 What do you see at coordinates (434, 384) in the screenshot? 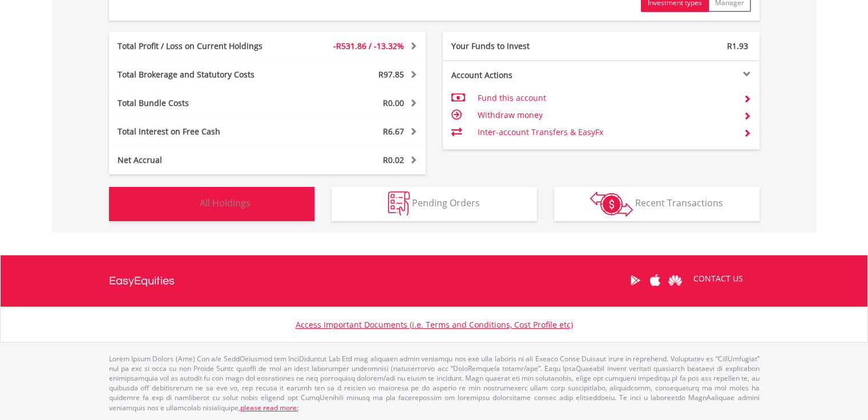
I see `p: Lorem Ipsum Dolors (Ame) Con a/e SeddOeiusmod tem InciDiduntut Lab Etd mag aliquaen admin veniamq...` at bounding box center [434, 384].